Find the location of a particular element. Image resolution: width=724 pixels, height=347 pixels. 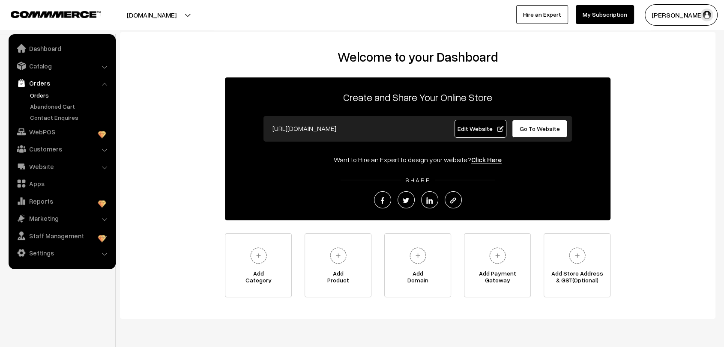

a: Staff Management is located at coordinates (62, 236).